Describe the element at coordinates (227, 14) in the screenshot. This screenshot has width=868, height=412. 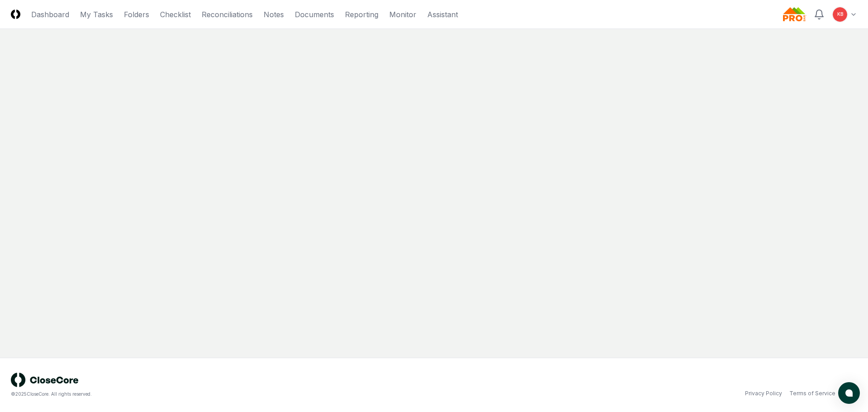
I see `a: Reconciliations` at that location.